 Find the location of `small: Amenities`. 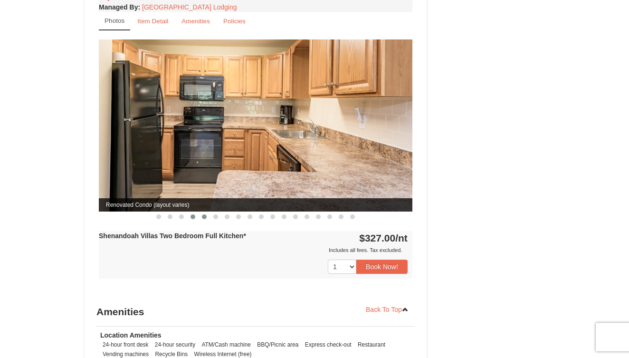

small: Amenities is located at coordinates (196, 21).